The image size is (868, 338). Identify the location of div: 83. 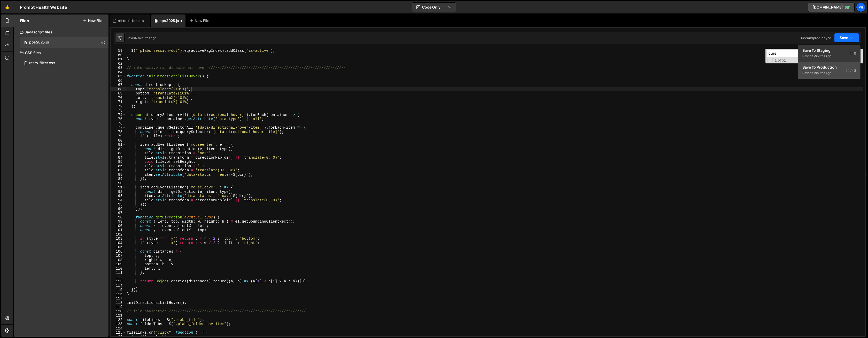
(118, 153).